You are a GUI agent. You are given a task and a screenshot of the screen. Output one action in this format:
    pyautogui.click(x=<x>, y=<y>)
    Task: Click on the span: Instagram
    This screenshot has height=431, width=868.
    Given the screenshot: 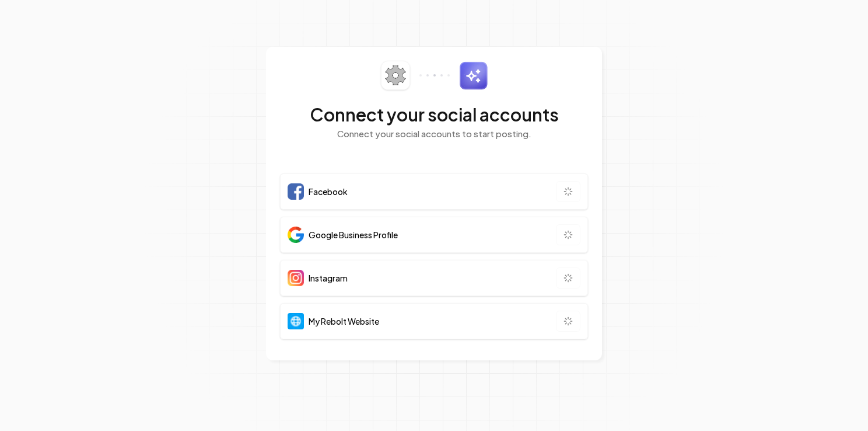 What is the action you would take?
    pyautogui.click(x=328, y=278)
    